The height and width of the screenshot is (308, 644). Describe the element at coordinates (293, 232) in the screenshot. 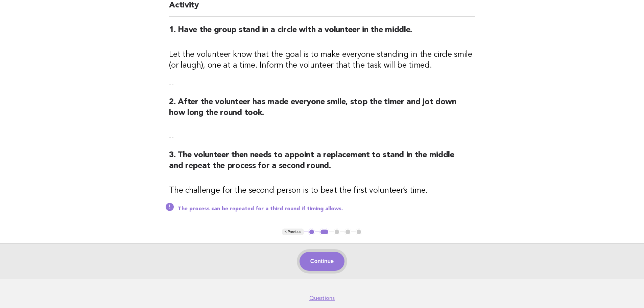

I see `button: < Previous` at that location.